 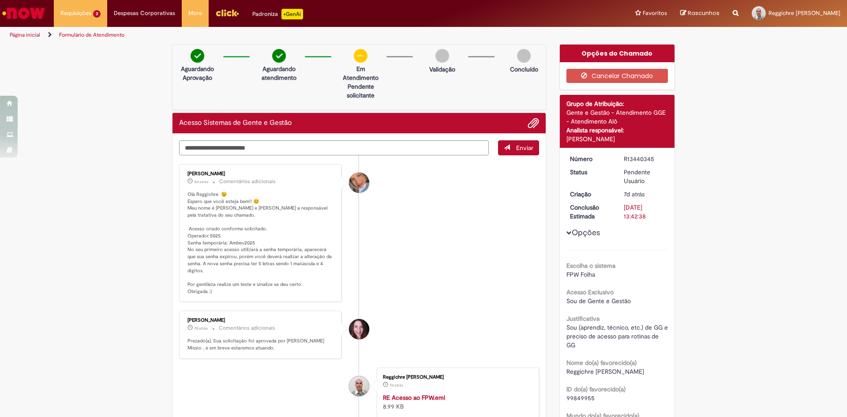 What do you see at coordinates (334, 148) in the screenshot?
I see `textarea: Digite sua mensagem aqui...` at bounding box center [334, 148].